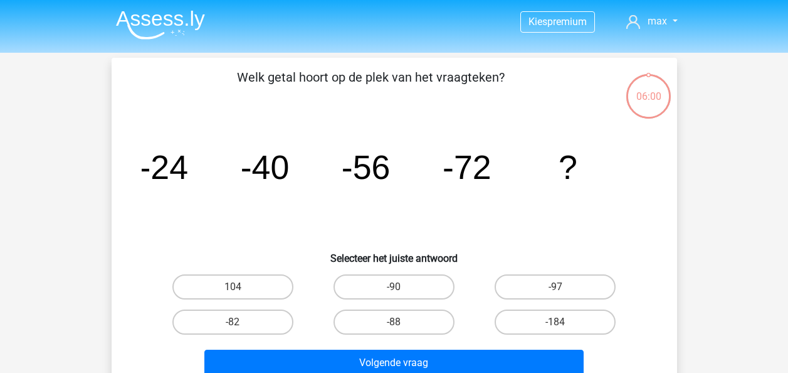 The image size is (788, 373). What do you see at coordinates (371, 87) in the screenshot?
I see `p: Welk getal hoort op de plek van het vraagteken?` at bounding box center [371, 87].